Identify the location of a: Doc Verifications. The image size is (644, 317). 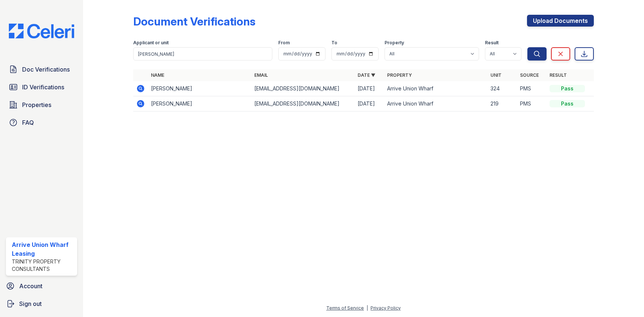
(41, 69).